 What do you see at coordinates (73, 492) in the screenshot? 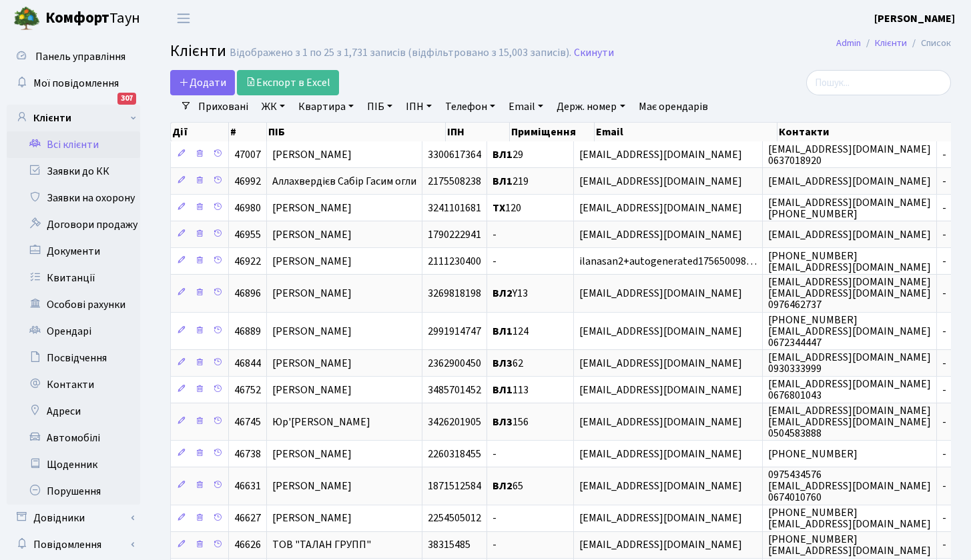
I see `a: Порушення` at bounding box center [73, 492].